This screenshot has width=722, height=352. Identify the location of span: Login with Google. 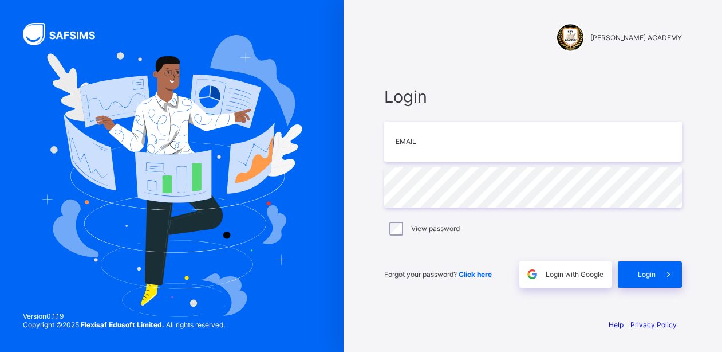
(575, 274).